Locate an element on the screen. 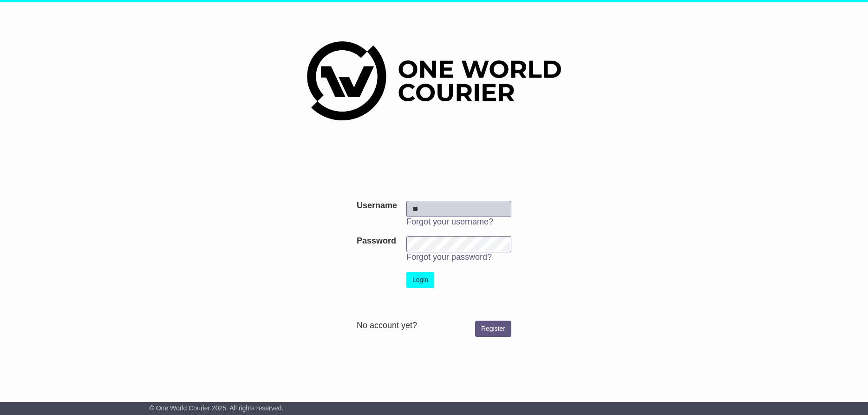 This screenshot has width=868, height=415. a: Forgot your username? is located at coordinates (450, 221).